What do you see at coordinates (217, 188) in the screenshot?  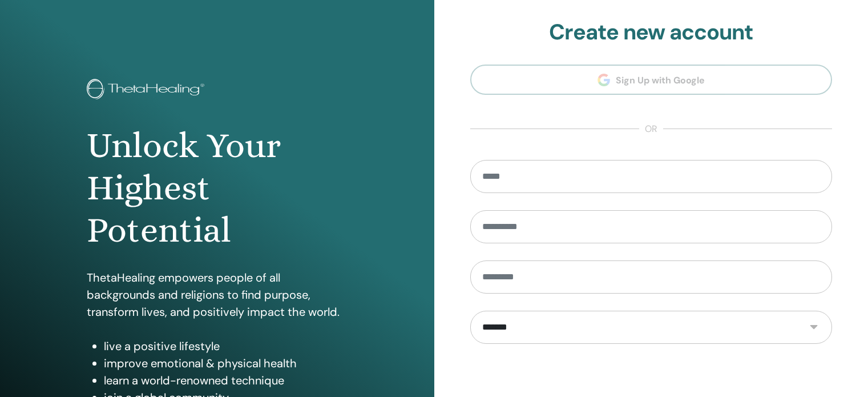 I see `h1: Unlock Your Highest Potential` at bounding box center [217, 188].